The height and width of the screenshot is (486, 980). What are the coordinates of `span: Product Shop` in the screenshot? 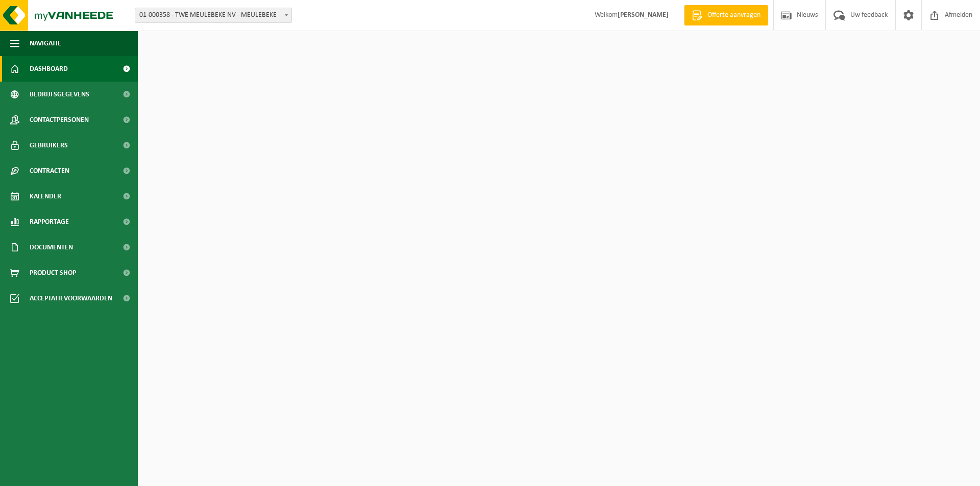 It's located at (52, 273).